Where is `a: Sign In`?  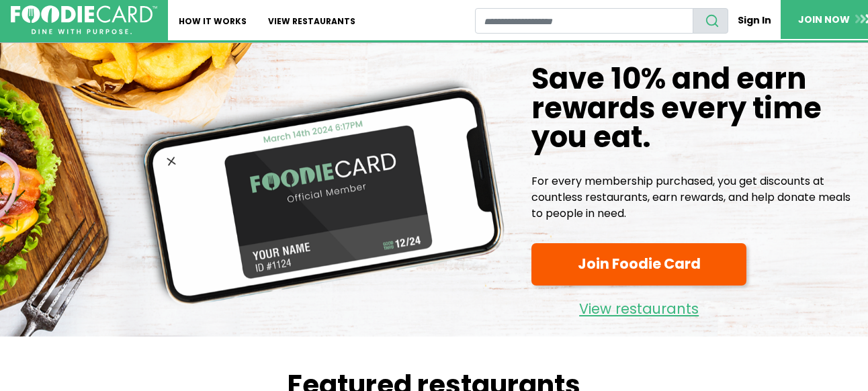
a: Sign In is located at coordinates (754, 20).